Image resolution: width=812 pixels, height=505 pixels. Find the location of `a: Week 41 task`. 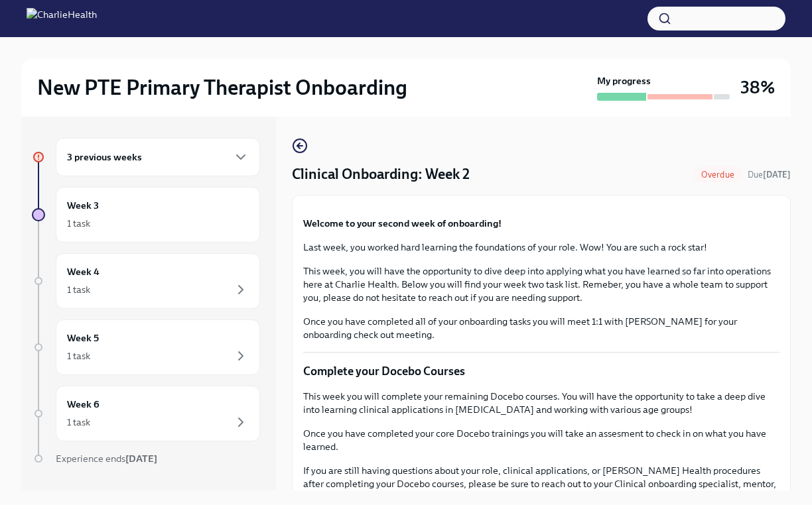

a: Week 41 task is located at coordinates (146, 281).